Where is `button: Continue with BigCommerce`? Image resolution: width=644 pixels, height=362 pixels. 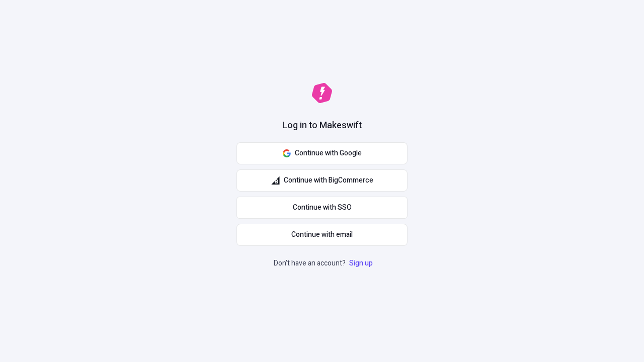
button: Continue with BigCommerce is located at coordinates (322, 180).